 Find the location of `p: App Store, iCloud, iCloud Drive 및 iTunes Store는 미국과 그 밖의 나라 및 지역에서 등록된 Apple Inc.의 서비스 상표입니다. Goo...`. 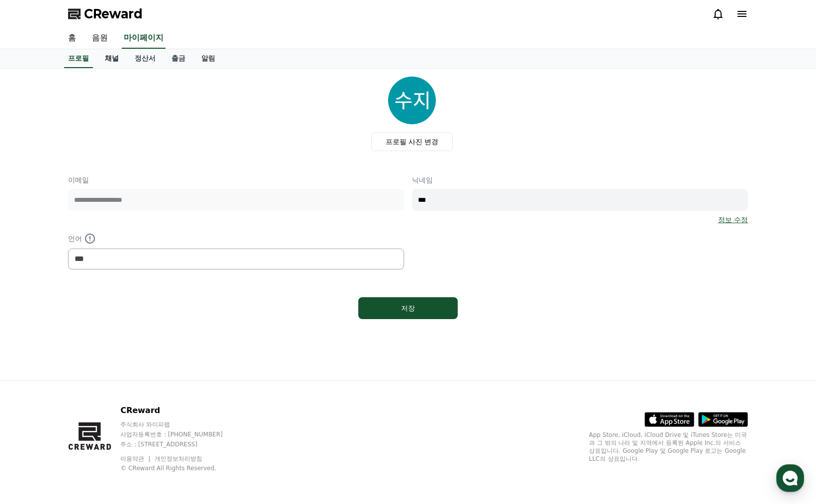

p: App Store, iCloud, iCloud Drive 및 iTunes Store는 미국과 그 밖의 나라 및 지역에서 등록된 Apple Inc.의 서비스 상표입니다. Goo... is located at coordinates (669, 446).